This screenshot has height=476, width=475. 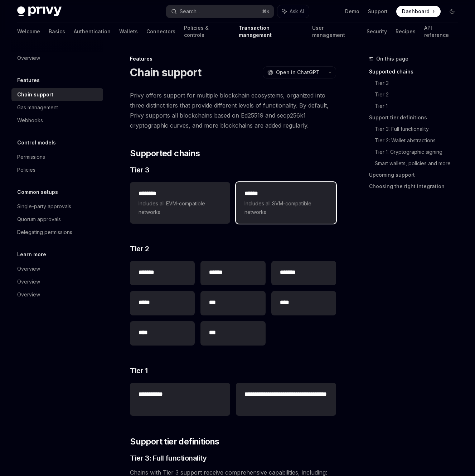 What do you see at coordinates (26, 170) in the screenshot?
I see `div: Policies` at bounding box center [26, 170].